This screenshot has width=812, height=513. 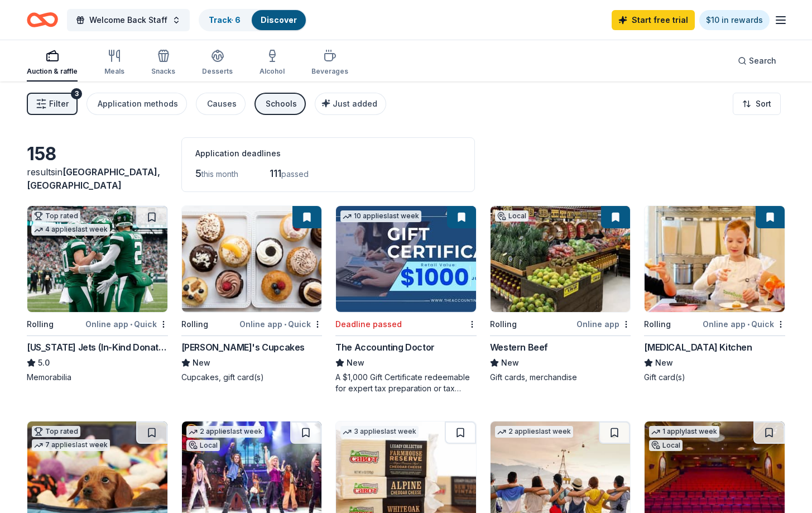 What do you see at coordinates (272, 63) in the screenshot?
I see `button: Alcohol` at bounding box center [272, 63].